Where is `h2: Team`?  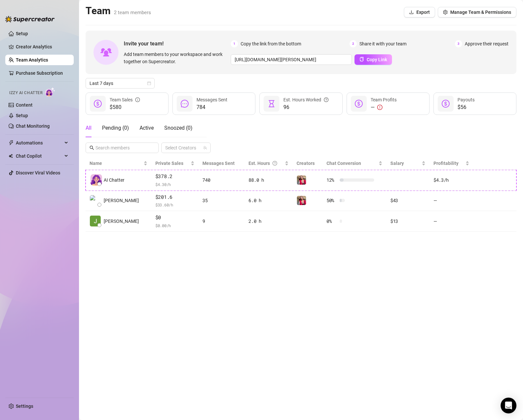 h2: Team is located at coordinates (118, 11).